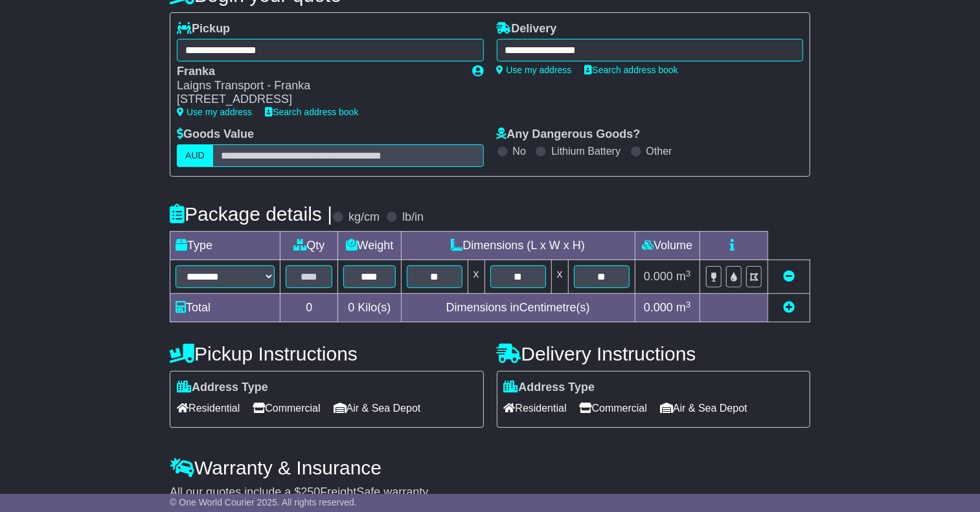  I want to click on td: Weight, so click(369, 246).